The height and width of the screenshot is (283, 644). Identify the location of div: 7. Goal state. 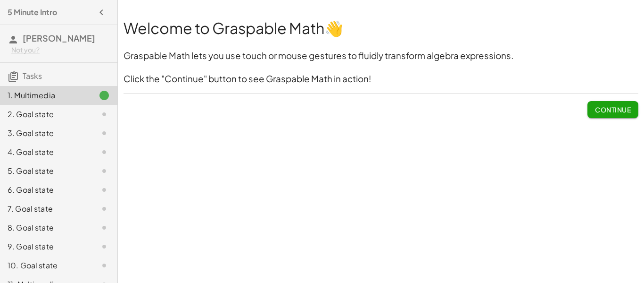
(45, 208).